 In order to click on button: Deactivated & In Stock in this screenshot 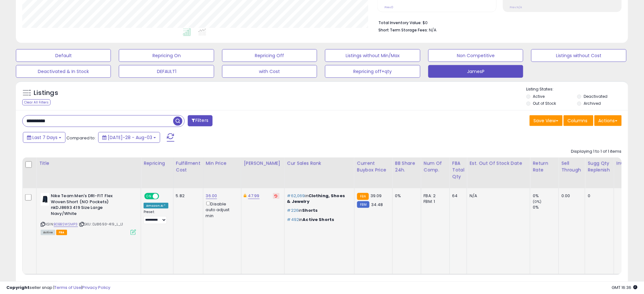, I will do `click(63, 71)`.